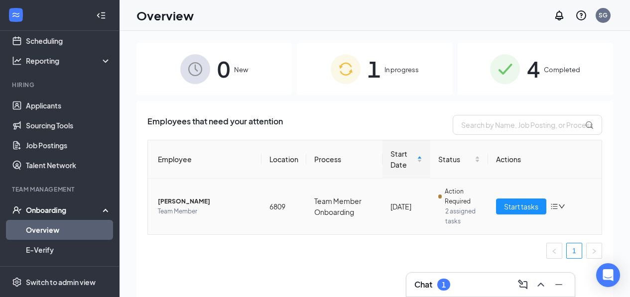 The width and height of the screenshot is (630, 297). I want to click on button: right, so click(594, 251).